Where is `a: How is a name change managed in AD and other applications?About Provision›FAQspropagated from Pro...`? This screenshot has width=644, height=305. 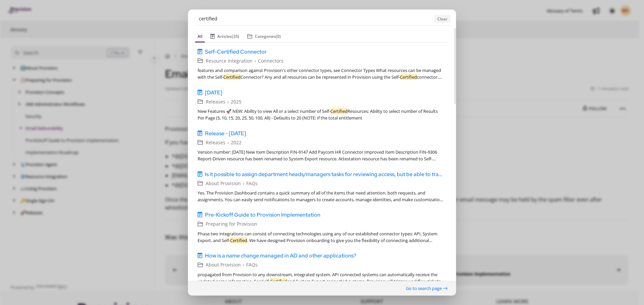 a: How is a name change managed in AD and other applications?About Provision›FAQspropagated from Pro... is located at coordinates (321, 268).